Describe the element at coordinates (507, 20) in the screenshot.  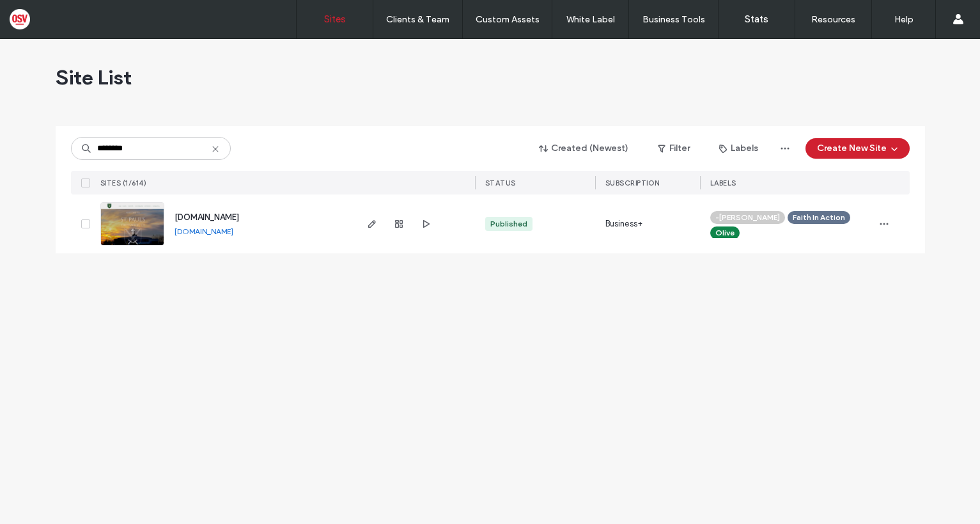
I see `label: Custom Assets` at that location.